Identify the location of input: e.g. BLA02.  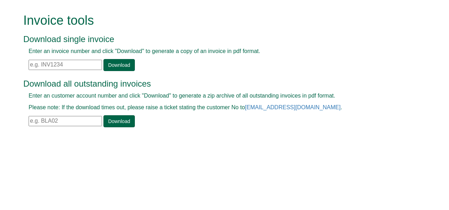
(65, 121).